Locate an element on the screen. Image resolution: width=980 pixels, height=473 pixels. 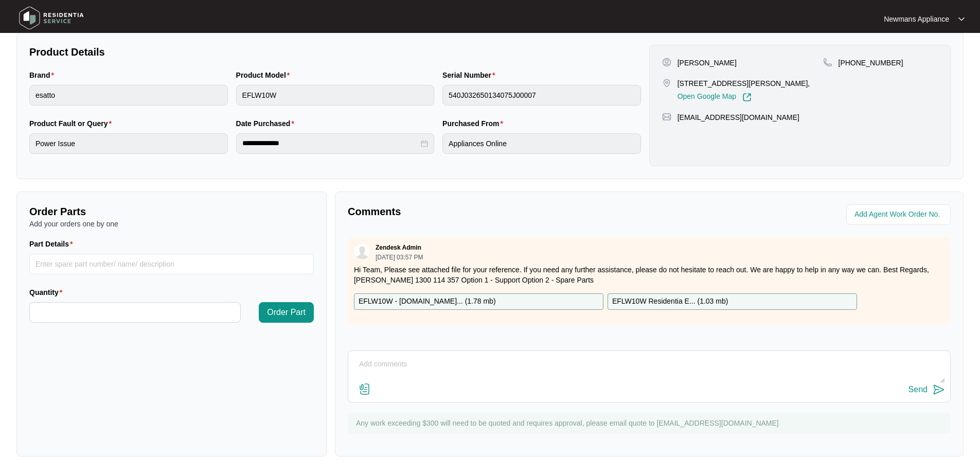
p: EFLW10W Residentia E... ( 1.03 mb ) is located at coordinates (670, 301).